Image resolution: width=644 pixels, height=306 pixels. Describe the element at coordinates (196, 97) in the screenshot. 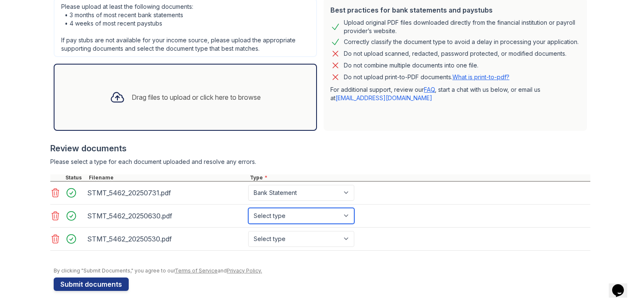

I see `div: Drag files to upload or click here to browse` at that location.